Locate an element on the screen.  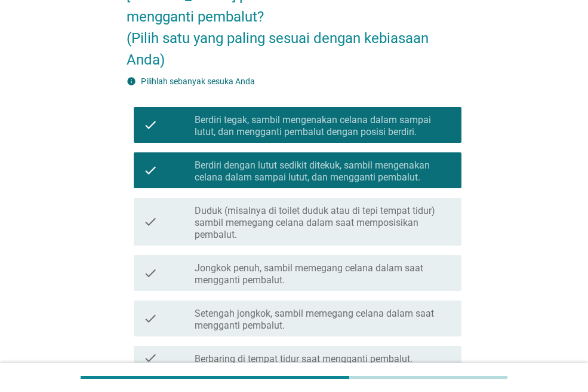
label: Setengah jongkok, sambil memegang celana dalam saat mengganti pembalut. is located at coordinates (324, 320).